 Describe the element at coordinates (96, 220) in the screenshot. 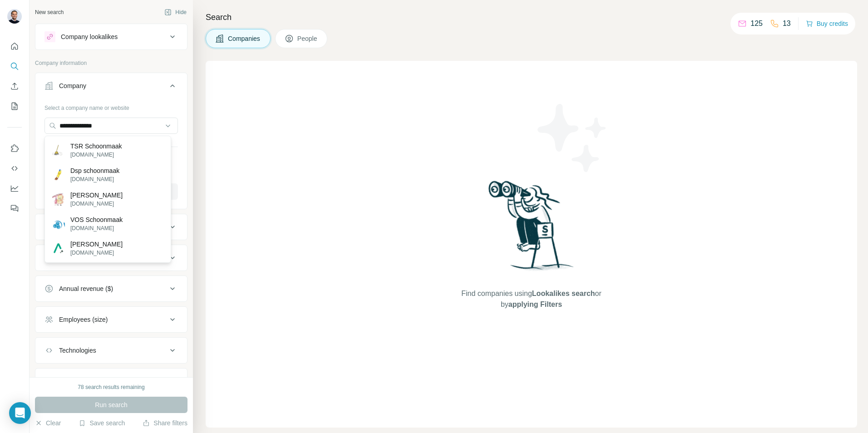

I see `p: VOS Schoonmaak` at that location.